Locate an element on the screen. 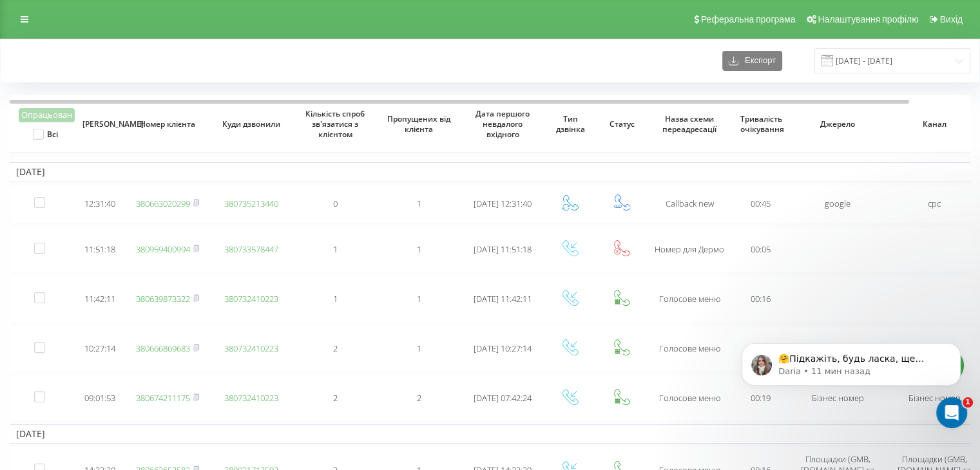 This screenshot has height=470, width=980. td: 00:05 is located at coordinates (760, 249).